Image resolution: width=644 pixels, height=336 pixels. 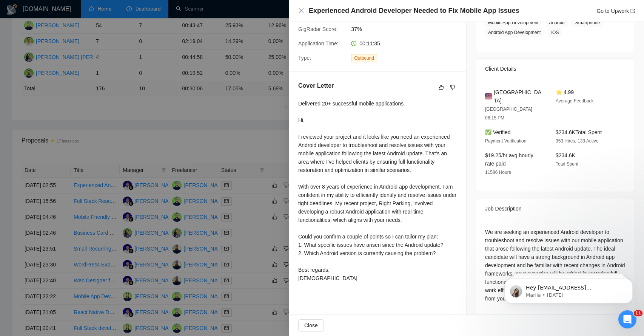 What do you see at coordinates (453, 87) in the screenshot?
I see `button: dislike` at bounding box center [453, 87].